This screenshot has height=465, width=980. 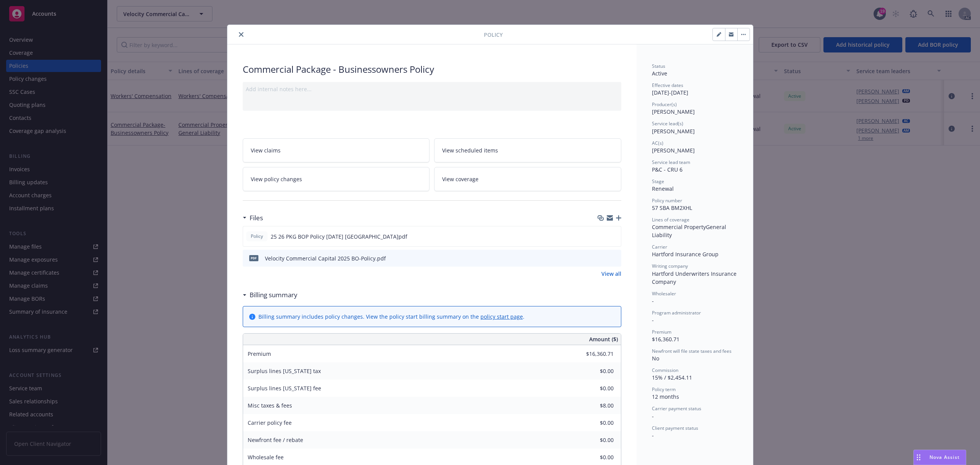 I want to click on span: $16,360.71, so click(x=666, y=339).